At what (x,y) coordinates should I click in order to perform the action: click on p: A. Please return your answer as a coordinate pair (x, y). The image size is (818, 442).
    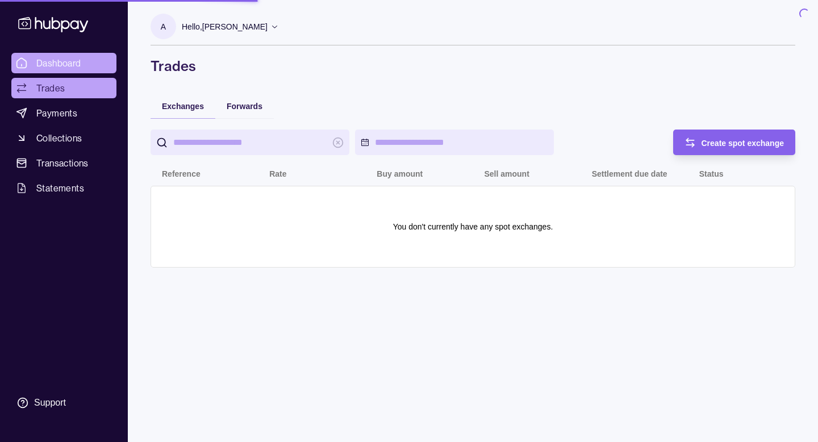
    Looking at the image, I should click on (163, 27).